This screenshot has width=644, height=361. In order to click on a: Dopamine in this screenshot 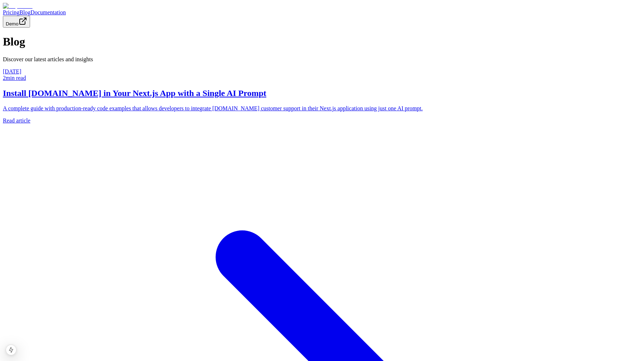, I will do `click(322, 6)`.